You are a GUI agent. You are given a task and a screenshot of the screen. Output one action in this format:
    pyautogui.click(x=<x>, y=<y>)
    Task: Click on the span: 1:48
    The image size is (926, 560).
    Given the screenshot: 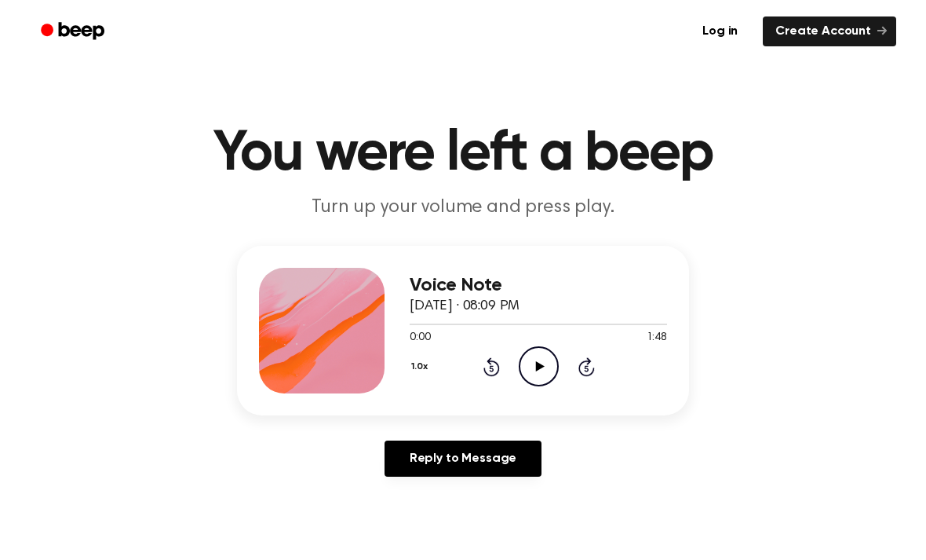 What is the action you would take?
    pyautogui.click(x=657, y=338)
    